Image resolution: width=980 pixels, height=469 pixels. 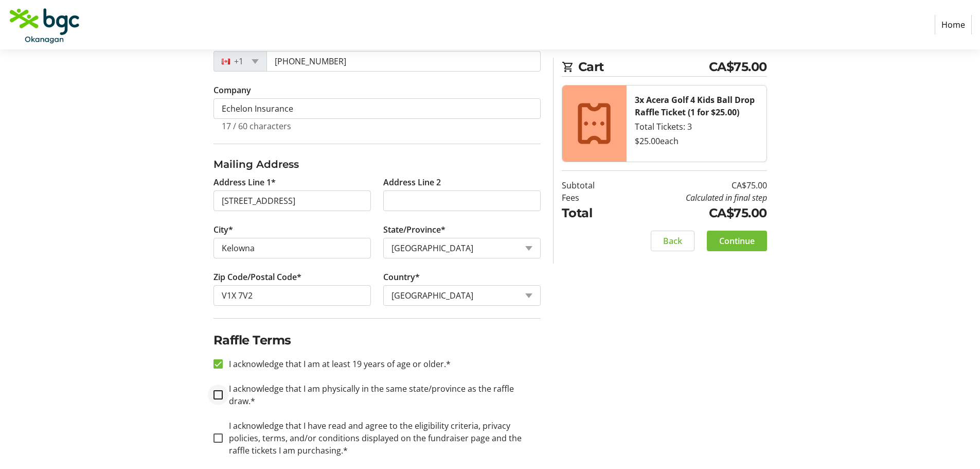 I want to click on label: Address Line 2, so click(x=412, y=182).